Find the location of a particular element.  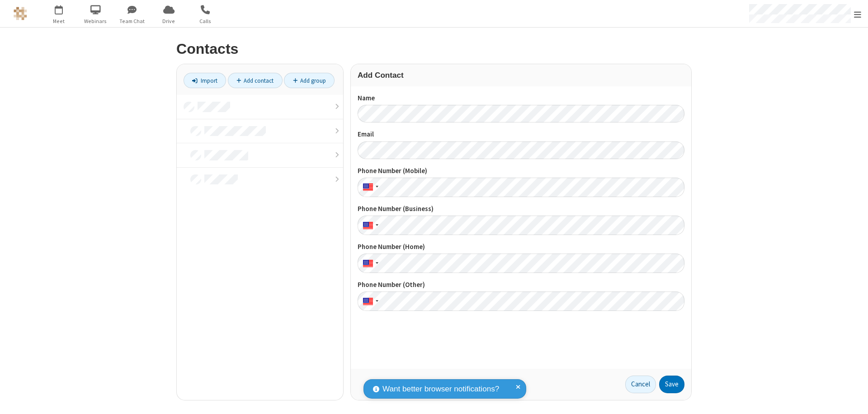

span: Want better browser notifications? is located at coordinates (441, 389).